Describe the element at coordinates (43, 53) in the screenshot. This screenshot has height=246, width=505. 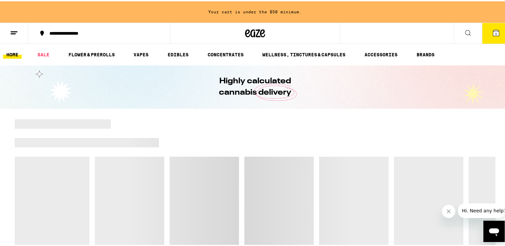
I see `a: SALE` at that location.